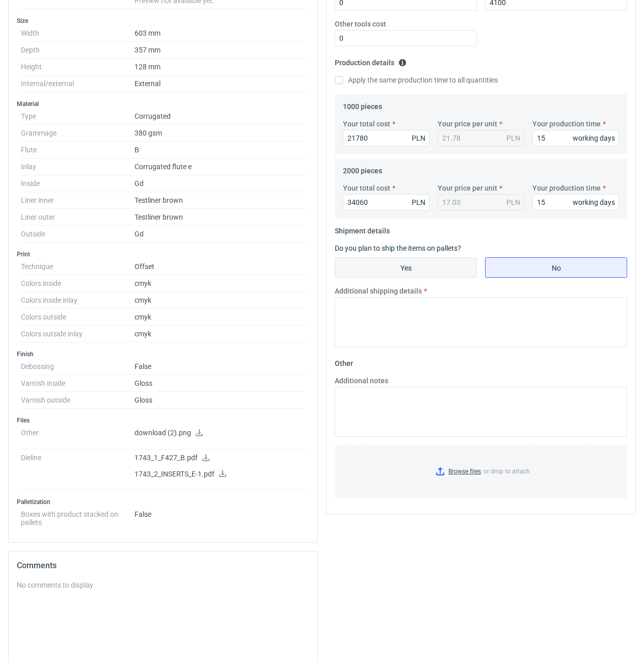 This screenshot has height=662, width=644. What do you see at coordinates (481, 472) in the screenshot?
I see `label: or drop to attach` at bounding box center [481, 472].